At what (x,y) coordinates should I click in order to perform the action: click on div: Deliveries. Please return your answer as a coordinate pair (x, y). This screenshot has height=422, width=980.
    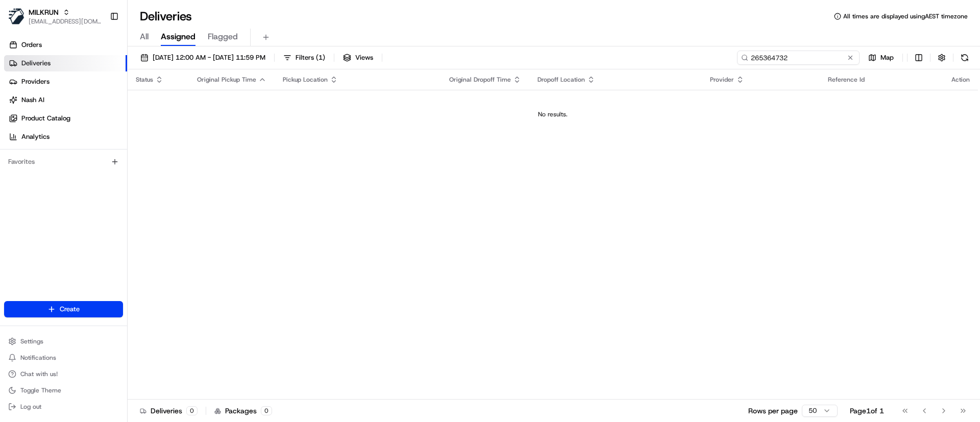
    Looking at the image, I should click on (168, 411).